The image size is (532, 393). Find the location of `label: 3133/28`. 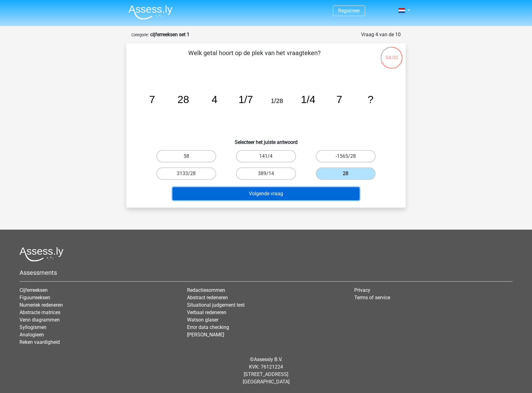

label: 3133/28 is located at coordinates (186, 174).